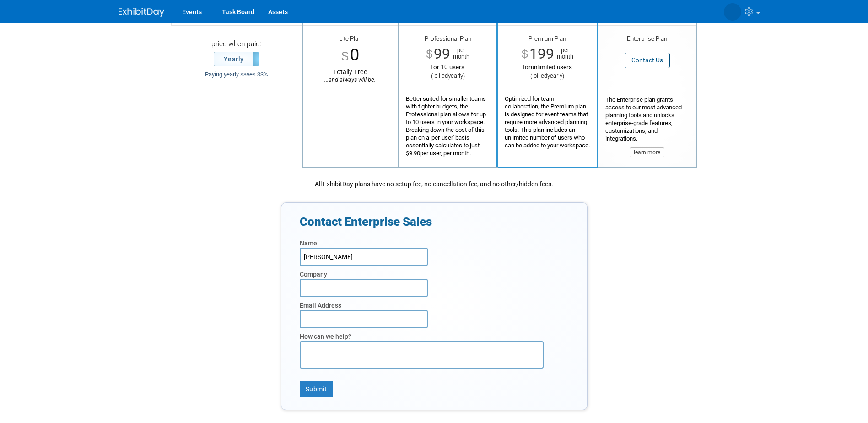 This screenshot has height=423, width=868. What do you see at coordinates (350, 75) in the screenshot?
I see `div: Totally Free` at bounding box center [350, 75].